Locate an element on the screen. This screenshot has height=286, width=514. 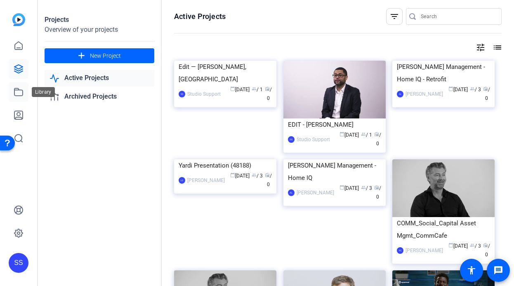
mat-icon: list is located at coordinates (496, 47).